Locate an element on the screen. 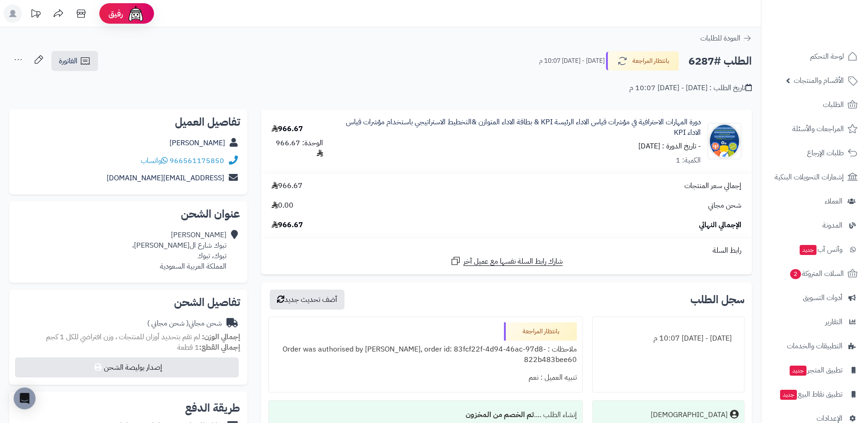 The image size is (868, 423). span: تطبيق نقاط البيع is located at coordinates (811, 395).